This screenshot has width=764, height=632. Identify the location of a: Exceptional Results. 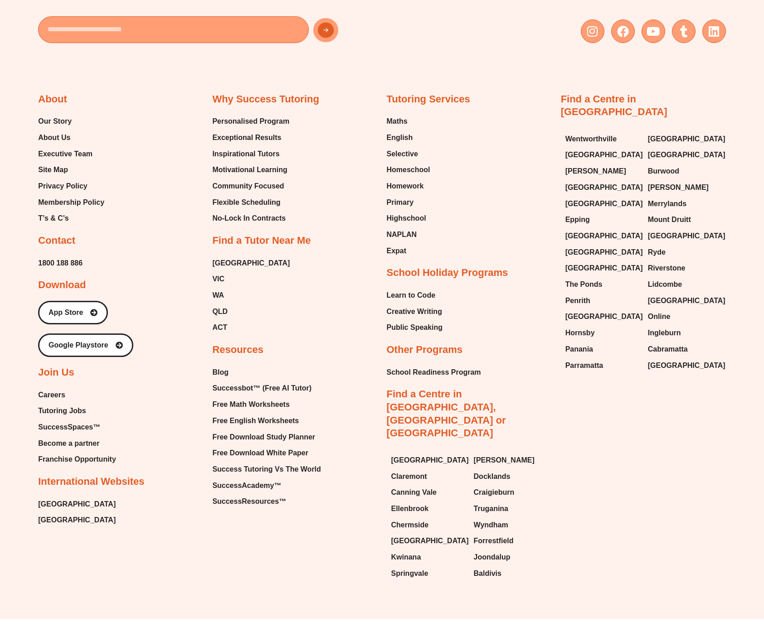
(251, 138).